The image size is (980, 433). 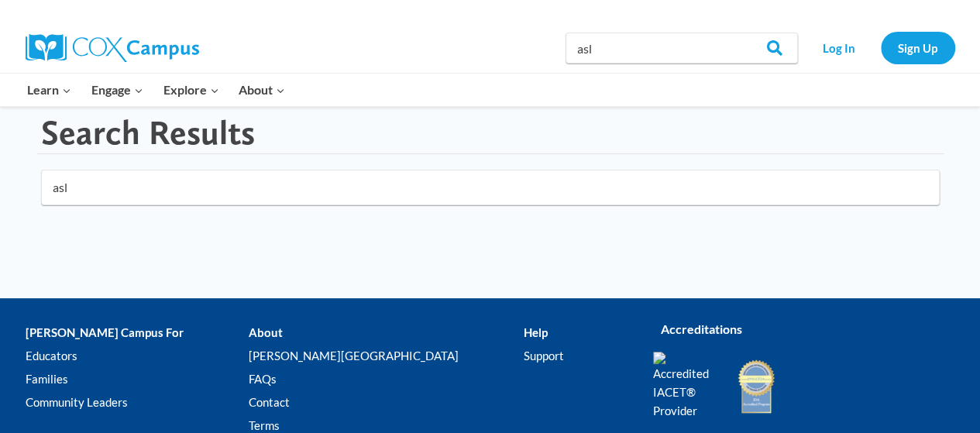 I want to click on nav: Secondary Navigation, so click(x=880, y=47).